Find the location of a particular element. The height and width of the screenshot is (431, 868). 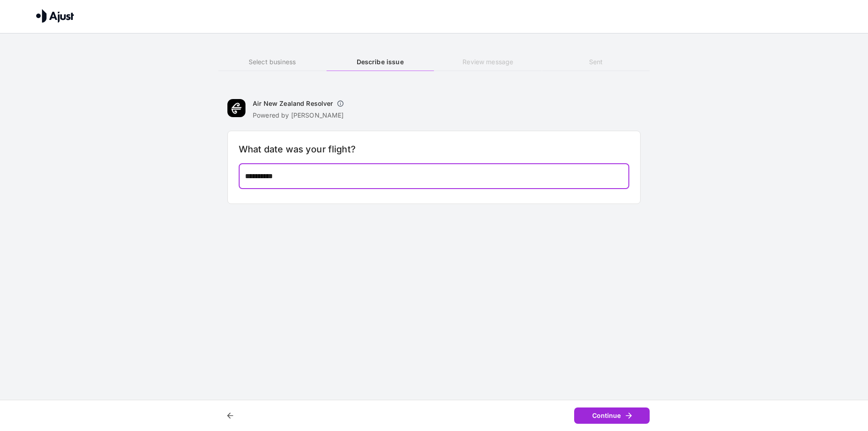

img: Air New Zealand is located at coordinates (237, 108).